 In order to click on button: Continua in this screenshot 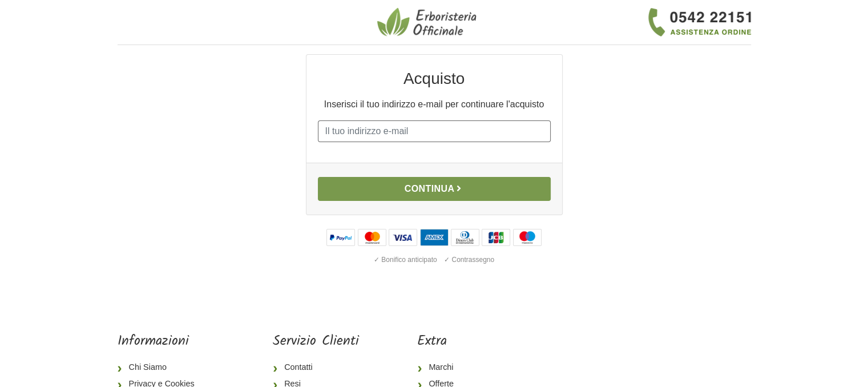, I will do `click(434, 189)`.